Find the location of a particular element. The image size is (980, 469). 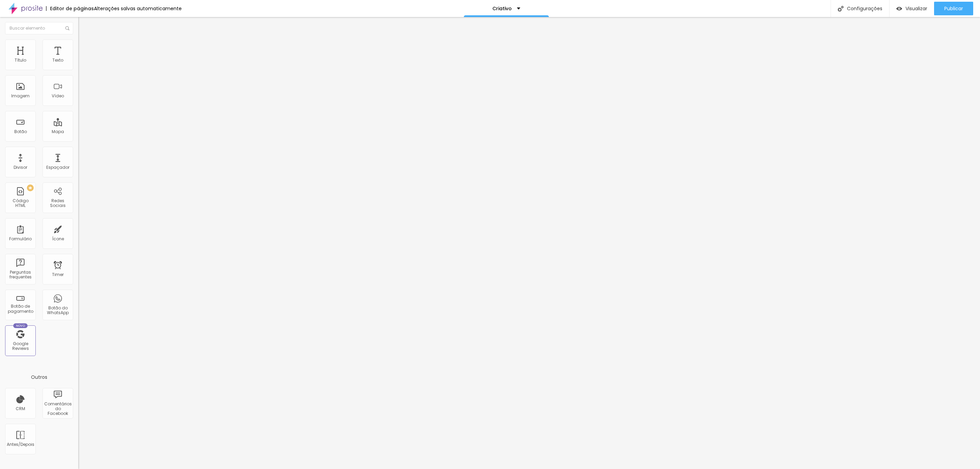

div: Divisor is located at coordinates (21, 167).